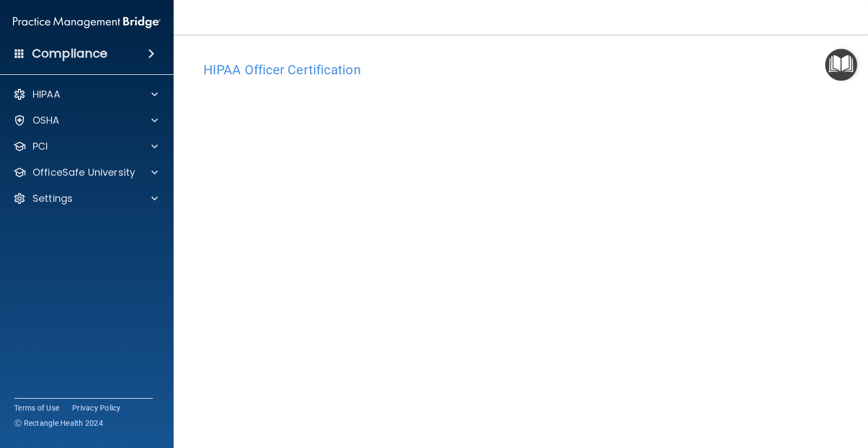 This screenshot has height=448, width=868. Describe the element at coordinates (85, 94) in the screenshot. I see `a: HIPAA` at that location.